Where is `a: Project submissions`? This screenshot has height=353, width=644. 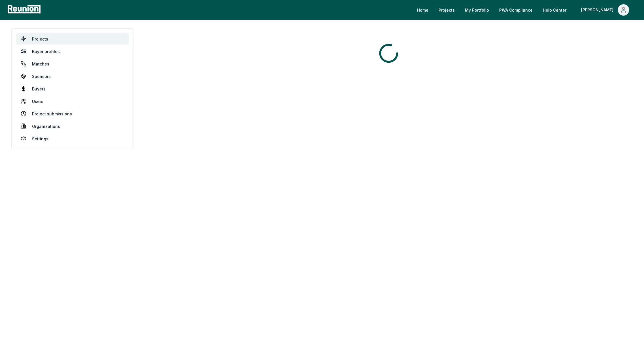
a: Project submissions is located at coordinates (72, 113).